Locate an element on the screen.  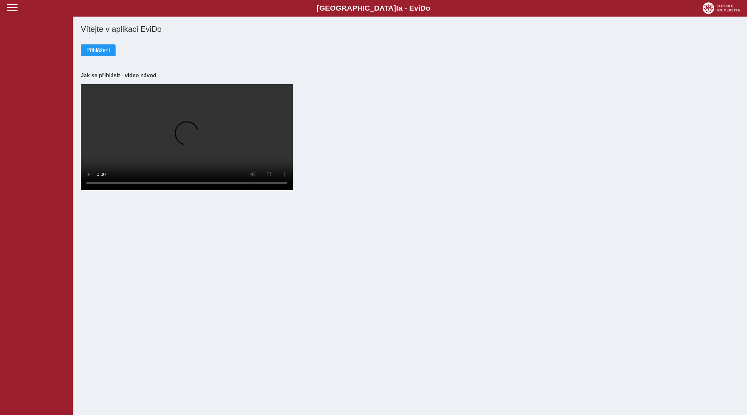
span: t is located at coordinates (397, 8).